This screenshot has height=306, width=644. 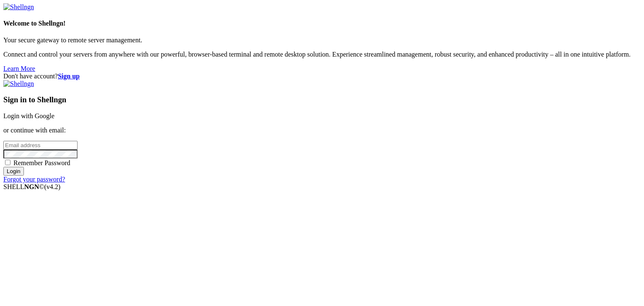 What do you see at coordinates (69, 76) in the screenshot?
I see `strong: Sign up` at bounding box center [69, 76].